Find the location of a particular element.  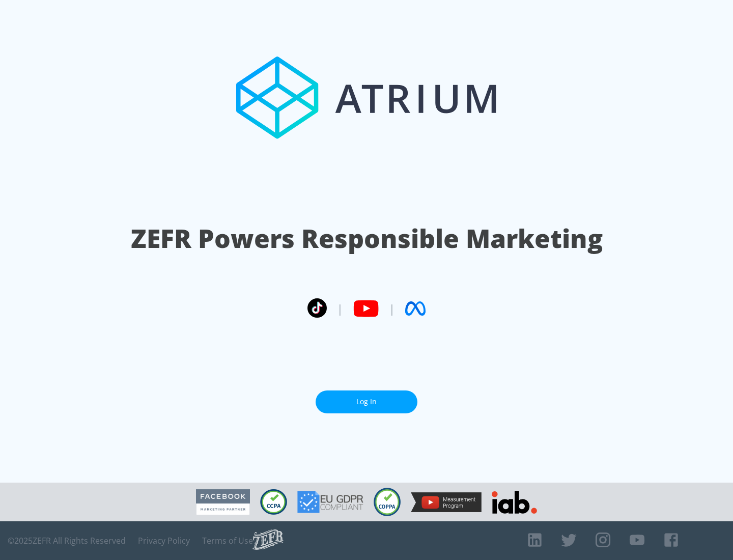

a: Privacy Policy is located at coordinates (164, 540).